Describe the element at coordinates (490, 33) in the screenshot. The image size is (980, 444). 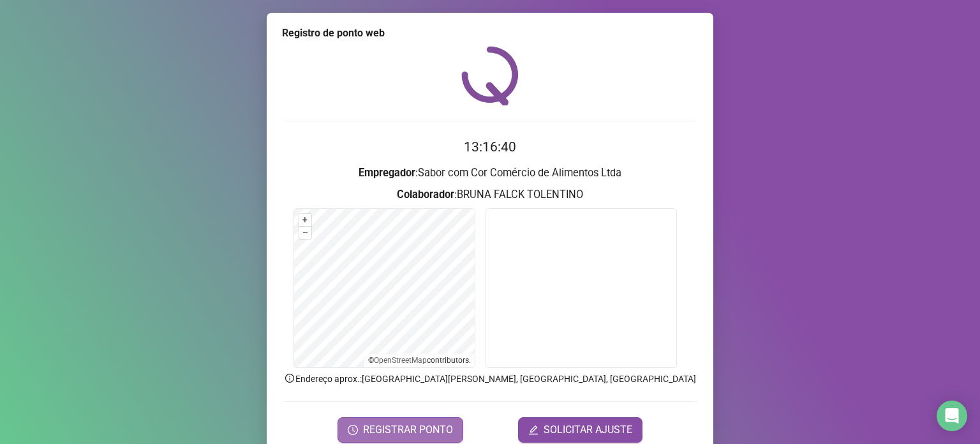
I see `div: Registro de ponto web` at that location.